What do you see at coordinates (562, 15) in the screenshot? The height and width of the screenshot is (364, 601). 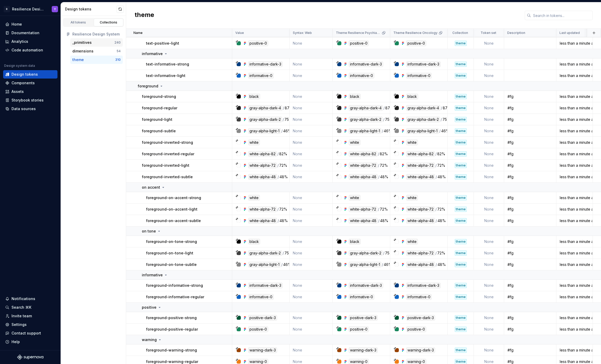 I see `input: Search in tokens...` at bounding box center [562, 15].